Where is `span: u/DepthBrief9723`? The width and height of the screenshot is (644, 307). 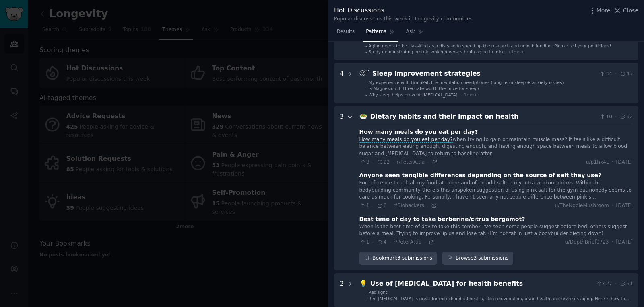
span: u/DepthBrief9723 is located at coordinates (587, 242).